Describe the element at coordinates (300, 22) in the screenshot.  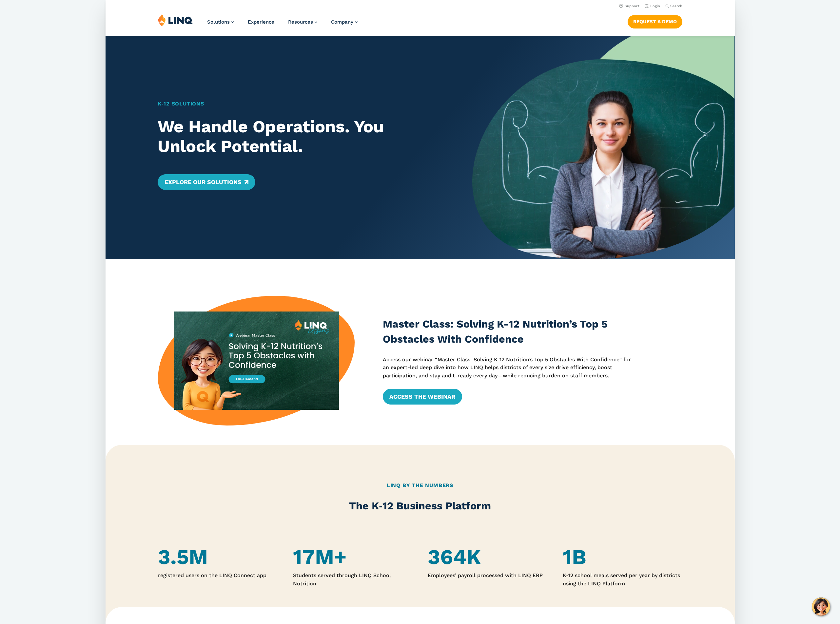
I see `span: Resources` at that location.